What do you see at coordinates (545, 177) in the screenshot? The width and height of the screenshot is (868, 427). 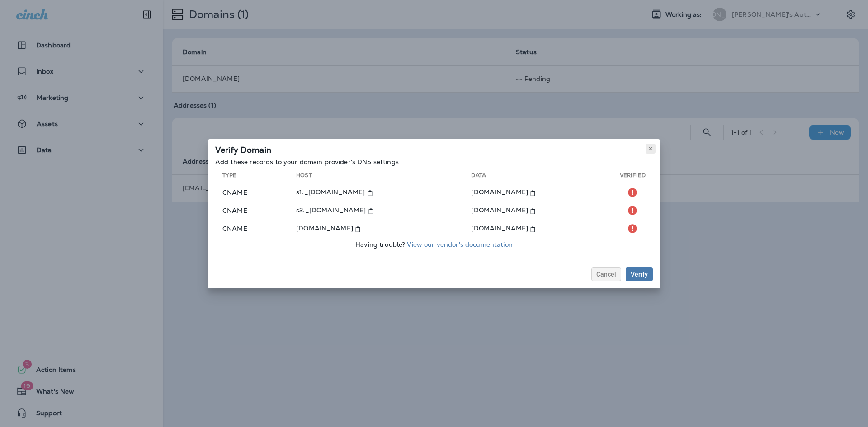 I see `th: Data` at bounding box center [545, 177].